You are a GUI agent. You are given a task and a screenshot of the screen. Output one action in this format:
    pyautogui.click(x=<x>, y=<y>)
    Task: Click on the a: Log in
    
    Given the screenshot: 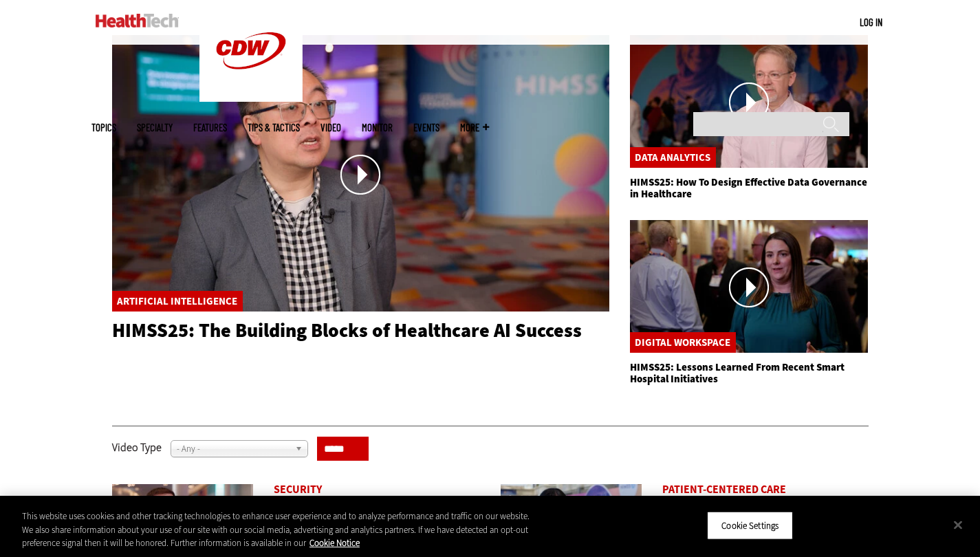 What is the action you would take?
    pyautogui.click(x=871, y=22)
    